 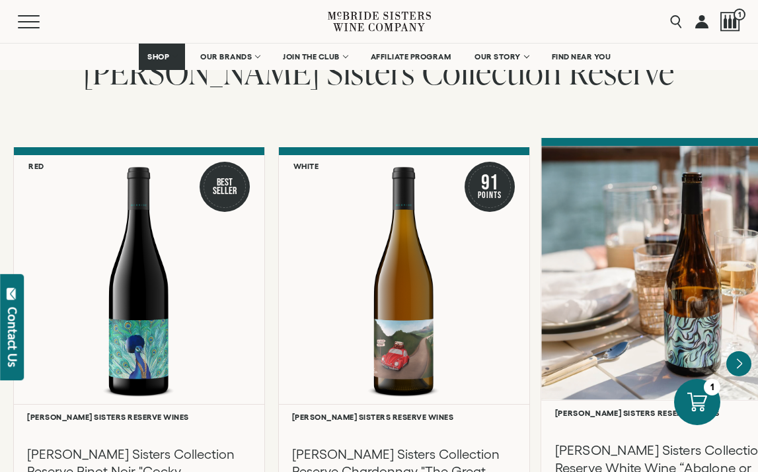 I want to click on div: 1, so click(x=711, y=387).